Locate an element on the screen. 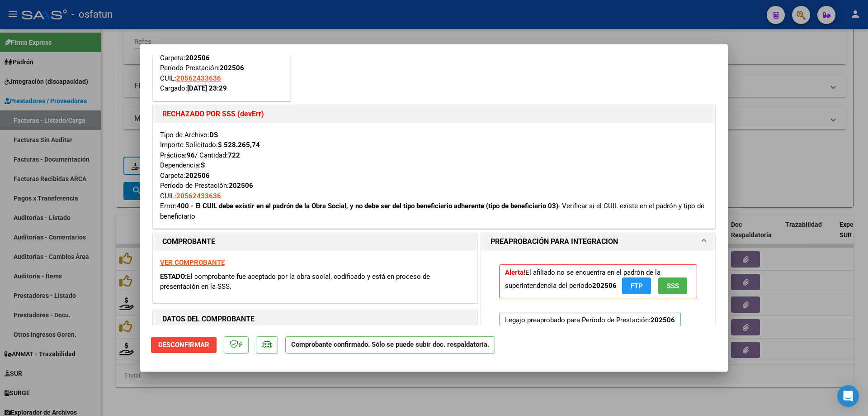  strong: COMPROBANTE is located at coordinates (189, 241).